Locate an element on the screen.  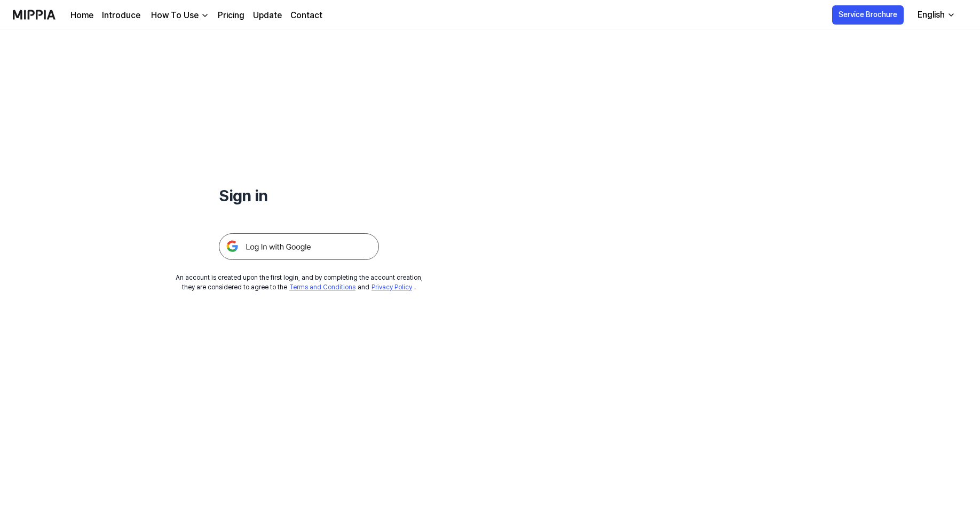
a: Home is located at coordinates (82, 16).